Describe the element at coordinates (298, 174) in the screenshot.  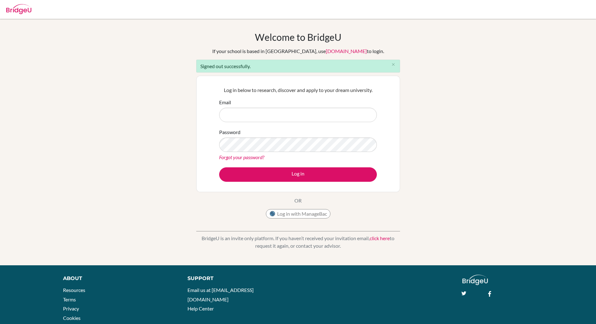
I see `button: Log in` at that location.